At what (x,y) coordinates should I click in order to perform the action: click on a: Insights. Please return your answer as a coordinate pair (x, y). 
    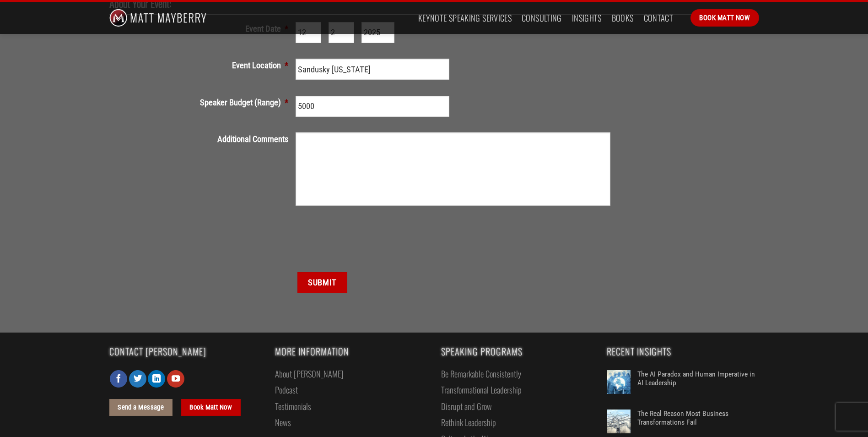
    Looking at the image, I should click on (587, 18).